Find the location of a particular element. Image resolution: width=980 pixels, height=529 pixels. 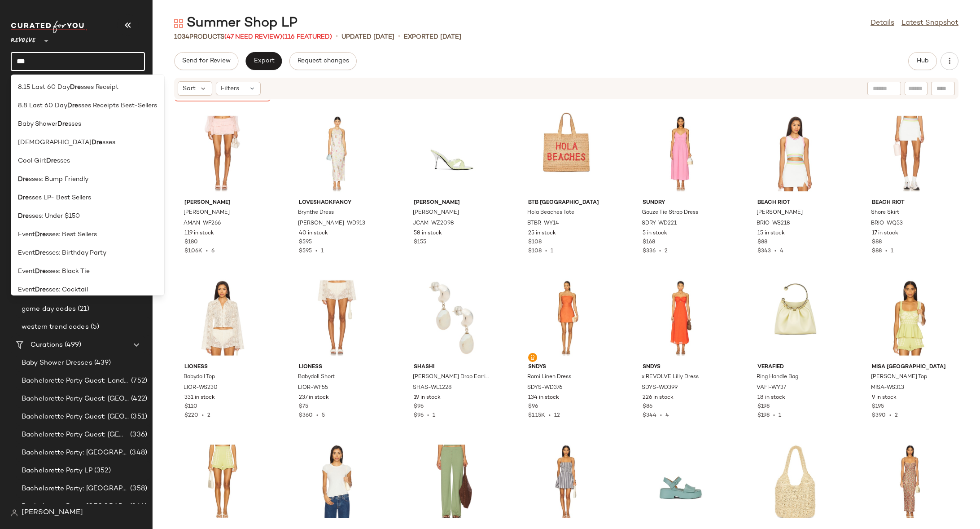

span: (752) is located at coordinates (138, 381).